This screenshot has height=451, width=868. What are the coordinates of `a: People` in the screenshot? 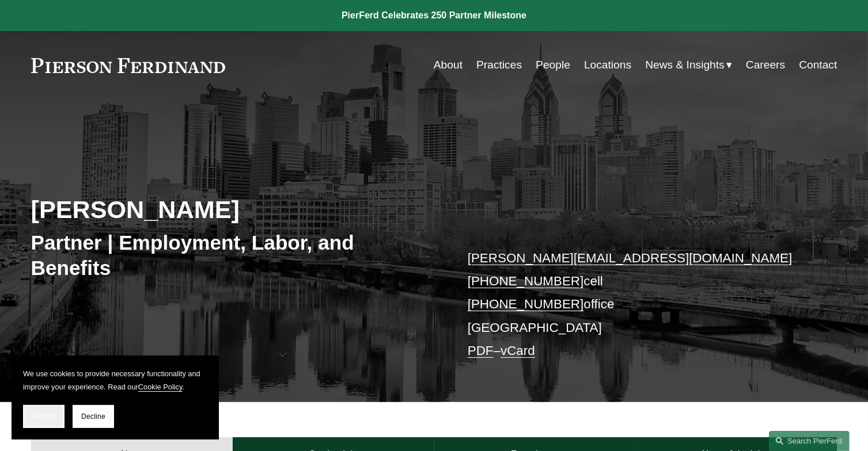 It's located at (552, 65).